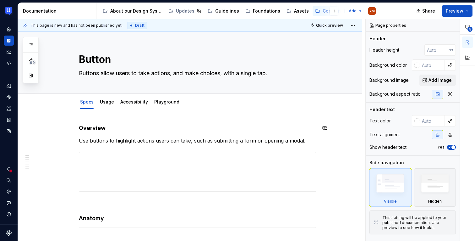  What do you see at coordinates (9, 29) in the screenshot?
I see `div: Home` at bounding box center [9, 29].